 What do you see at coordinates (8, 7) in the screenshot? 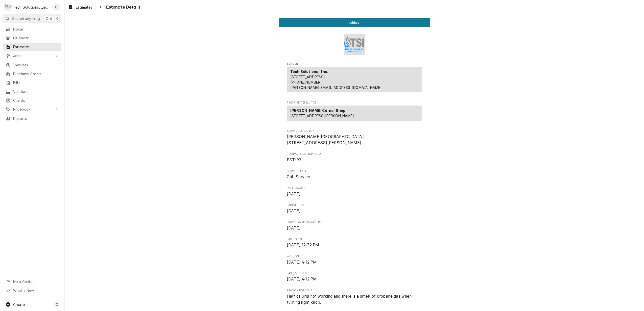
I see `div: T` at bounding box center [8, 7].